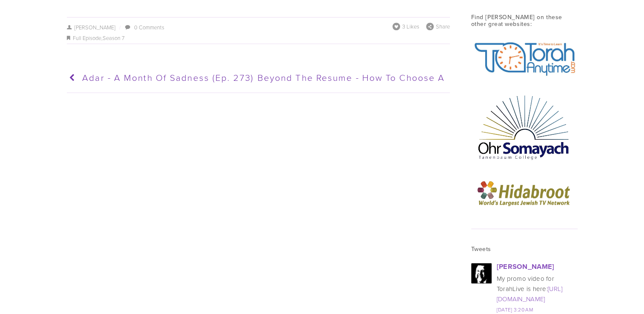 The height and width of the screenshot is (314, 644). What do you see at coordinates (524, 58) in the screenshot?
I see `a: TorahAnytimeAlpha.jpg` at bounding box center [524, 58].